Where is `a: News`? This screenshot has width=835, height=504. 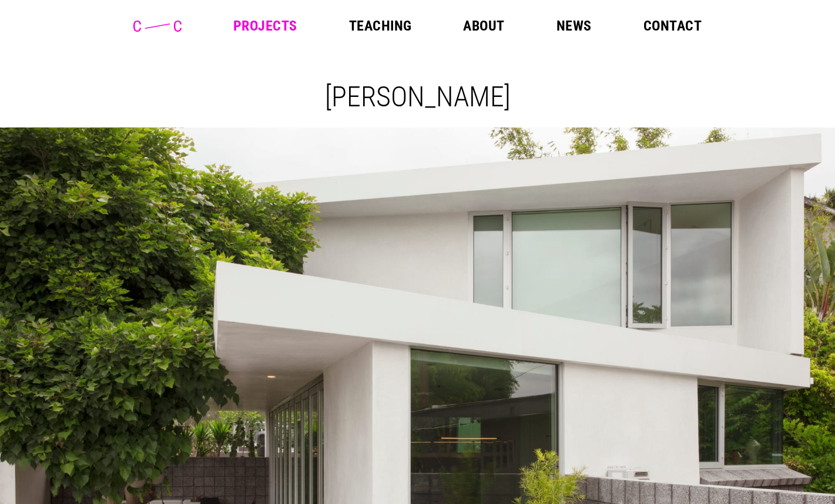
a: News is located at coordinates (574, 26).